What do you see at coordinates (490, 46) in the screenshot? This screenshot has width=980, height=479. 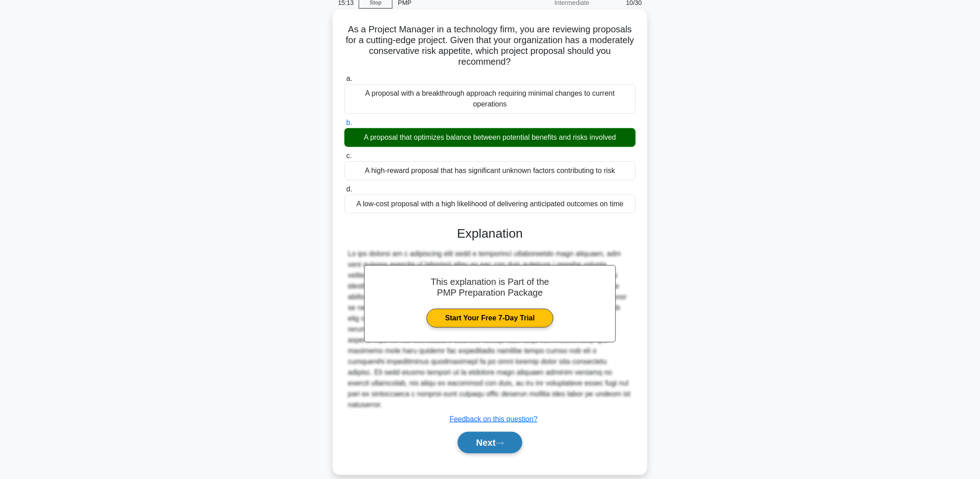 I see `h5: As a Project Manager in a technology firm, you are reviewing proposals for a cutting-edge project...` at bounding box center [490, 46].